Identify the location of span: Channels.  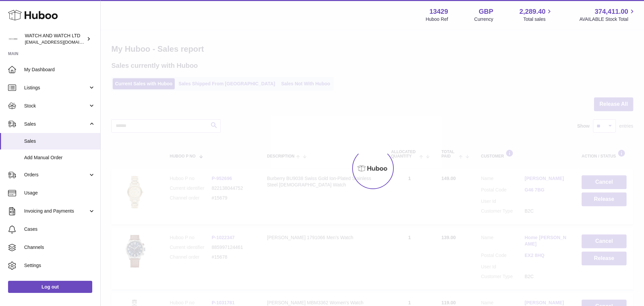
(60, 247).